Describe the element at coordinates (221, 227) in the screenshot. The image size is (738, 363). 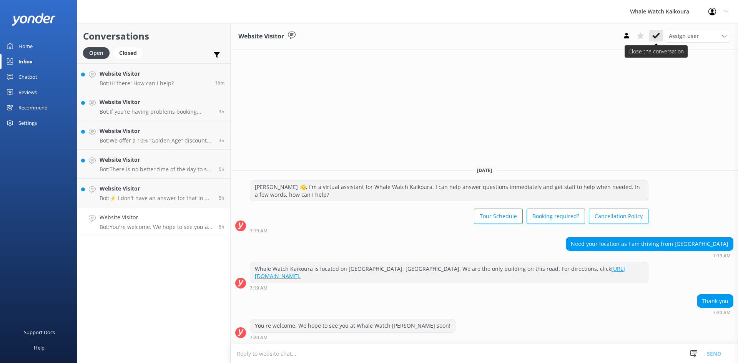
I see `span: Sep 15 2025 07:20am (UTC +12:00) Pacific/Auckland` at that location.